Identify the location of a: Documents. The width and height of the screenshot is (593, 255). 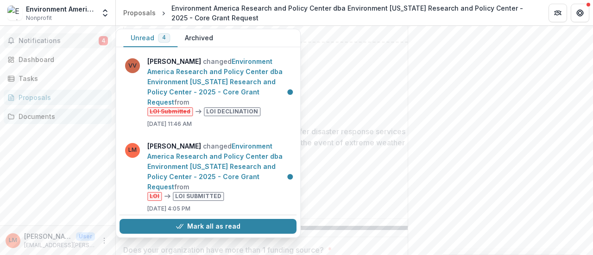
(57, 116).